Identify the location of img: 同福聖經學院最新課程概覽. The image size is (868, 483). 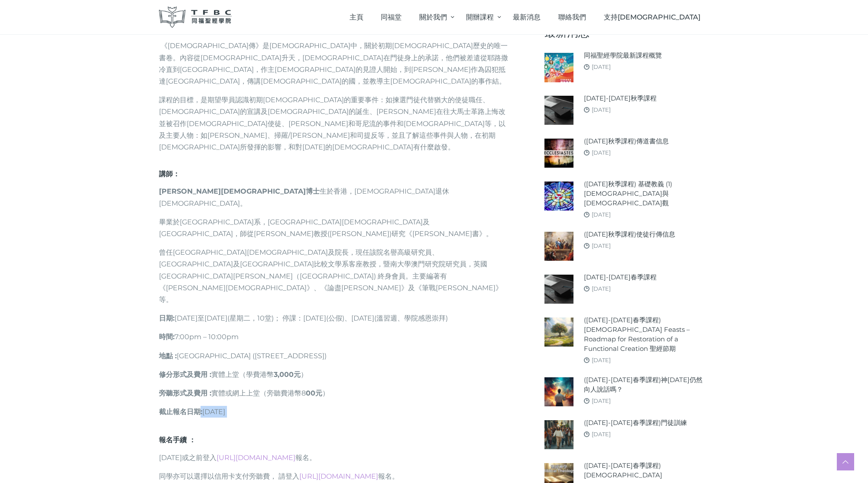
(559, 67).